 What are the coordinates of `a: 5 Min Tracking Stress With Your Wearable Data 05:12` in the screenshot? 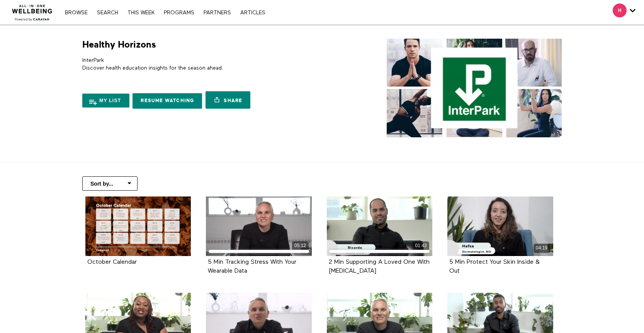 It's located at (259, 227).